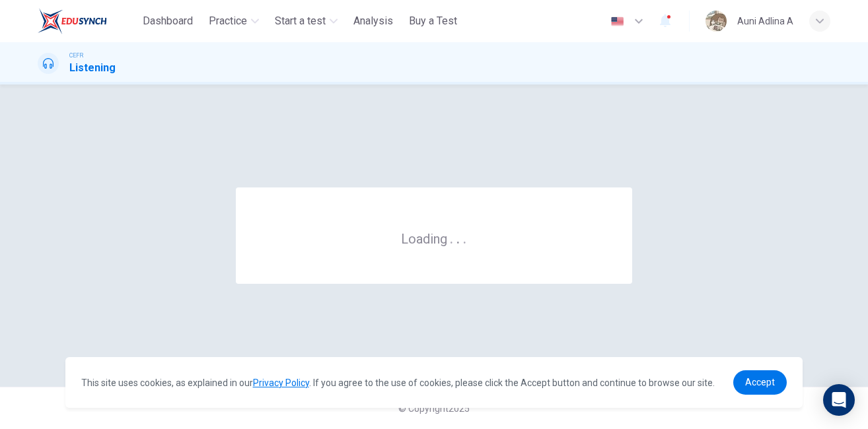 The width and height of the screenshot is (868, 429). What do you see at coordinates (168, 21) in the screenshot?
I see `a: Dashboard` at bounding box center [168, 21].